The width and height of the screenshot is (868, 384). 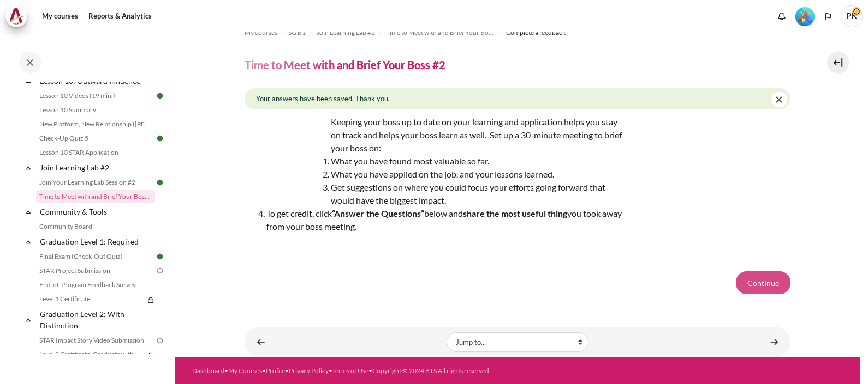 What do you see at coordinates (95, 341) in the screenshot?
I see `a: STAR Impact Story Video Submission` at bounding box center [95, 341].